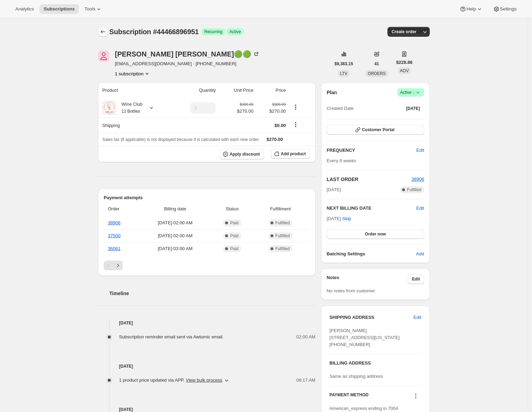  What do you see at coordinates (375, 130) in the screenshot?
I see `button: Customer Portal` at bounding box center [375, 130].